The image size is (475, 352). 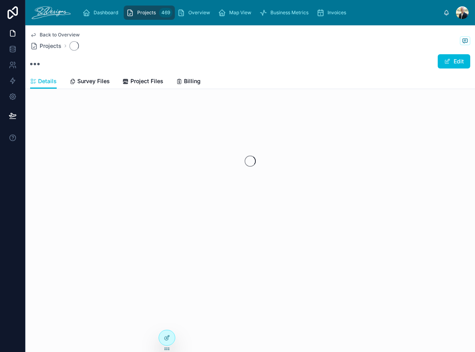 What do you see at coordinates (195, 13) in the screenshot?
I see `a: Overview` at bounding box center [195, 13].